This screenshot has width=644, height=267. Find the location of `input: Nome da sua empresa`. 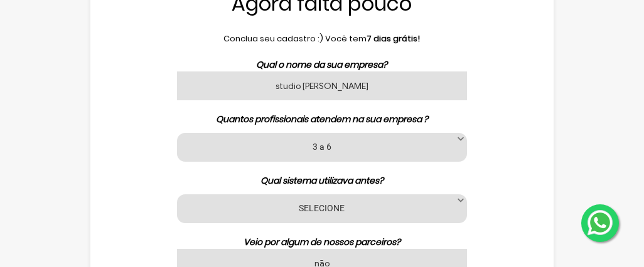

input: Nome da sua empresa is located at coordinates (322, 86).